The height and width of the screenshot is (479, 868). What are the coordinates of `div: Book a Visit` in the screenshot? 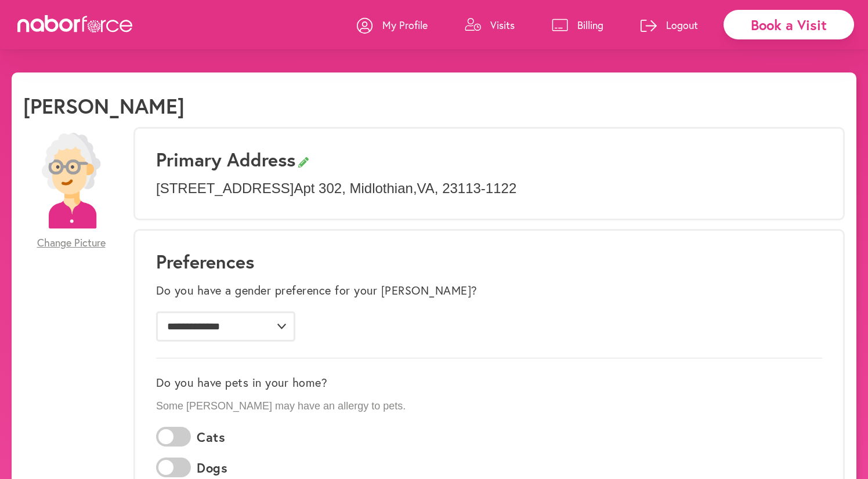 It's located at (789, 25).